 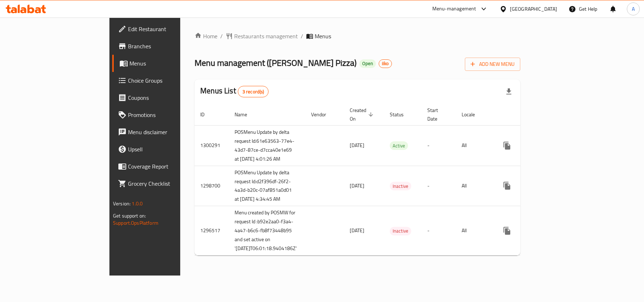 I want to click on span: Locale, so click(x=473, y=115).